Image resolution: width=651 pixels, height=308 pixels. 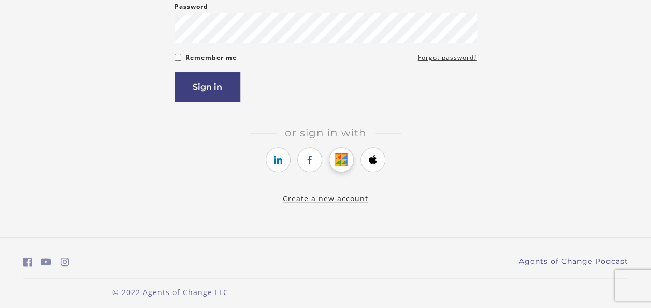 What do you see at coordinates (325, 198) in the screenshot?
I see `a: Create a new account` at bounding box center [325, 198].